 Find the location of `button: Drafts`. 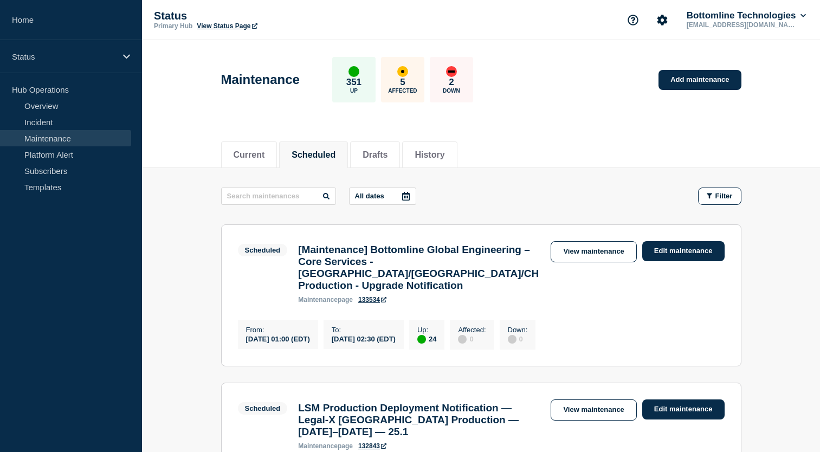

button: Drafts is located at coordinates (375, 155).